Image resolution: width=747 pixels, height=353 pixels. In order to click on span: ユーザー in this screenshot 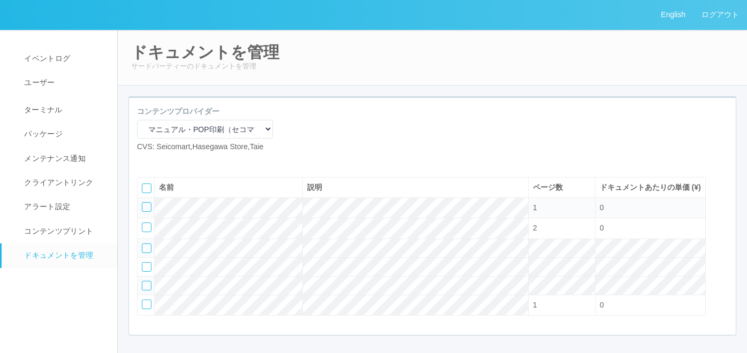, I will do `click(38, 82)`.